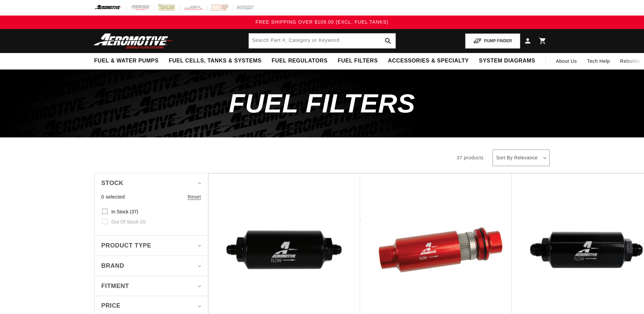 Image resolution: width=644 pixels, height=314 pixels. Describe the element at coordinates (127, 61) in the screenshot. I see `span: Fuel & Water Pumps` at that location.